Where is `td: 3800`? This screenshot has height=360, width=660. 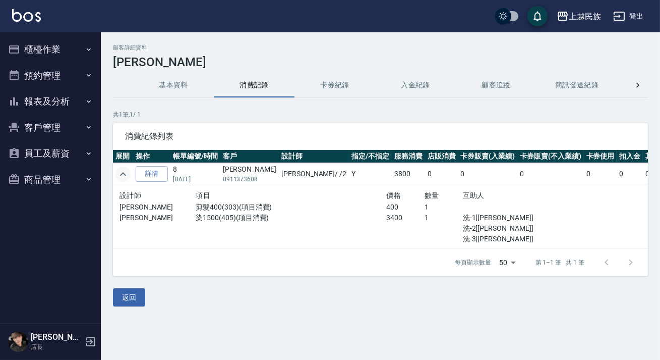
td: 3800 is located at coordinates (409, 174).